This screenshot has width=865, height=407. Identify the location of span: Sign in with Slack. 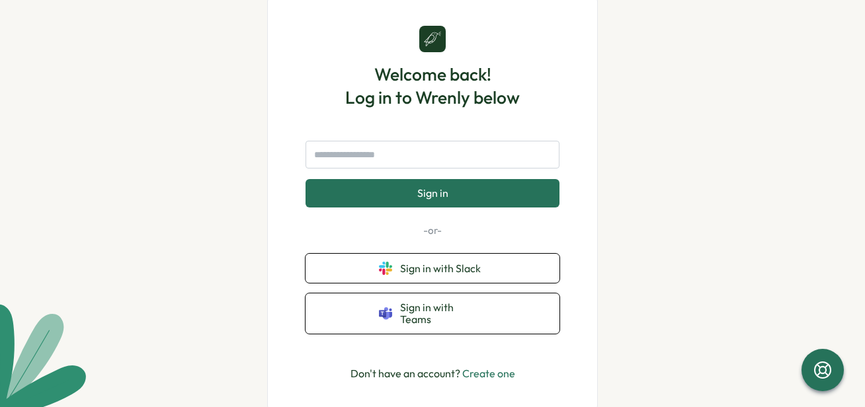
(443, 268).